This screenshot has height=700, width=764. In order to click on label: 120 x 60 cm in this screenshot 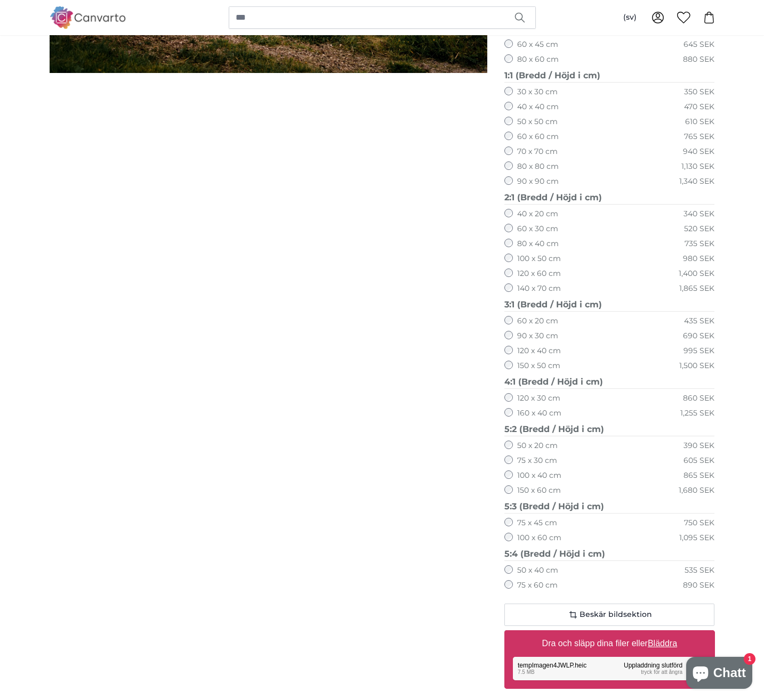, I will do `click(539, 274)`.